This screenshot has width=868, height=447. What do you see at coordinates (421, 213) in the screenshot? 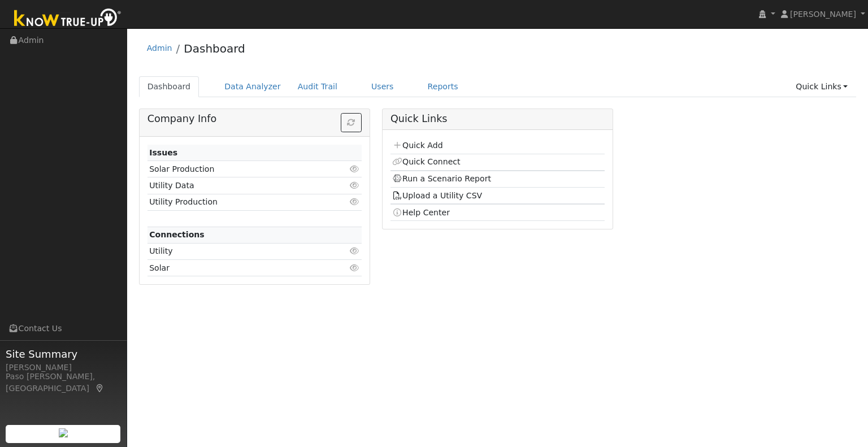
I see `a: Help Center` at bounding box center [421, 213].